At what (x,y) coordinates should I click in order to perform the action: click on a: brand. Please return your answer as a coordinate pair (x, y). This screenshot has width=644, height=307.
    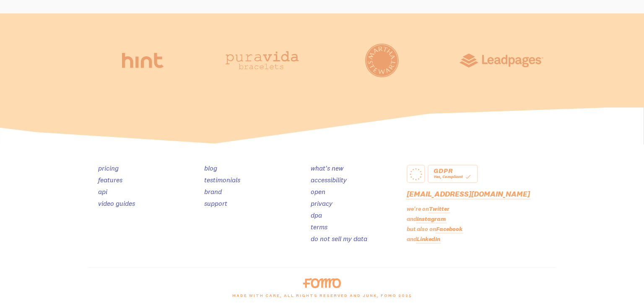
    Looking at the image, I should click on (213, 191).